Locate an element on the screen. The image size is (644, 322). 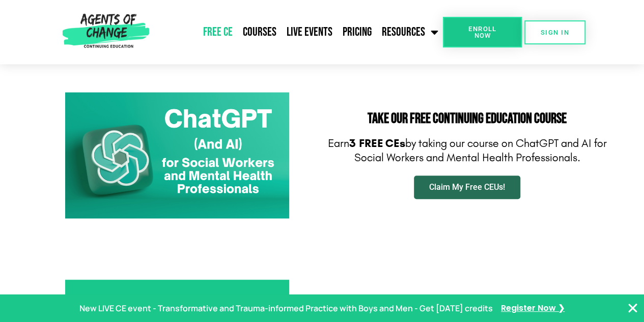
a: Register Now ❯ is located at coordinates (532, 308).